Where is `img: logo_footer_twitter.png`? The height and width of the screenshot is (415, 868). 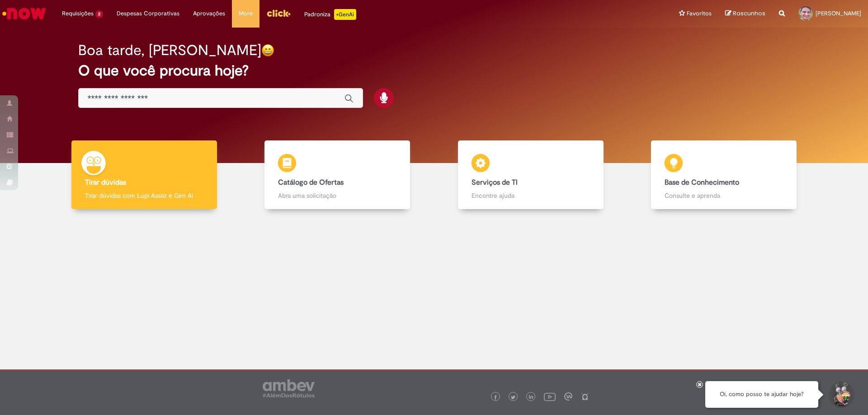 img: logo_footer_twitter.png is located at coordinates (513, 398).